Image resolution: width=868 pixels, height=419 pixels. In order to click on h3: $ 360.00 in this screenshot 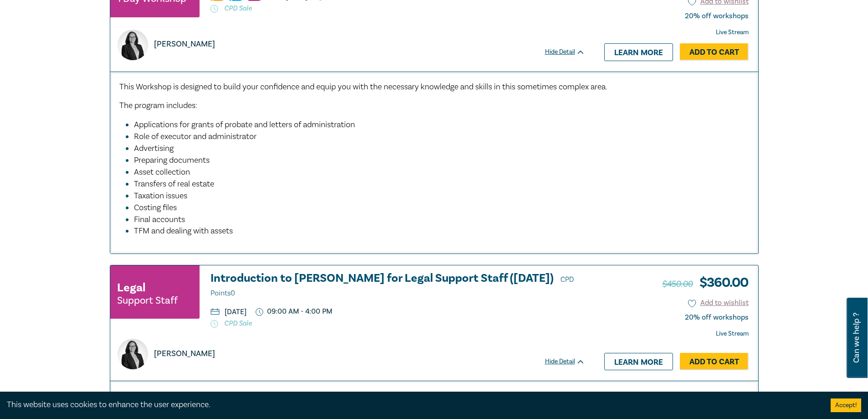, I will do `click(705, 283)`.